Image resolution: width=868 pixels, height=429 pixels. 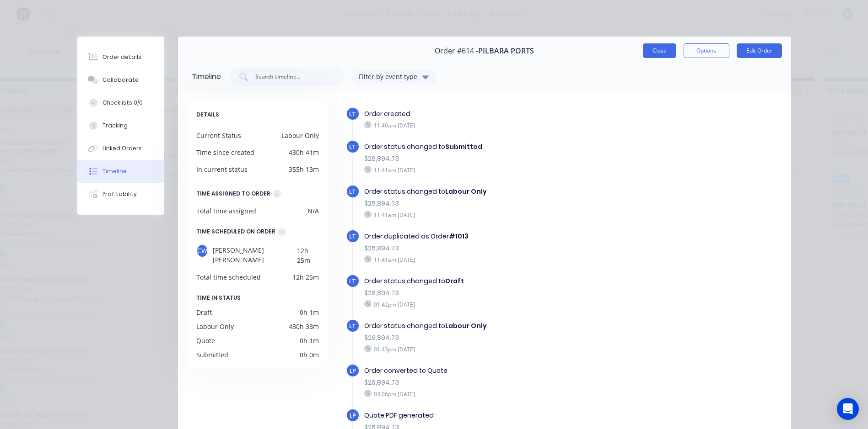 What do you see at coordinates (304, 327) in the screenshot?
I see `div: 430h 38m` at bounding box center [304, 327].